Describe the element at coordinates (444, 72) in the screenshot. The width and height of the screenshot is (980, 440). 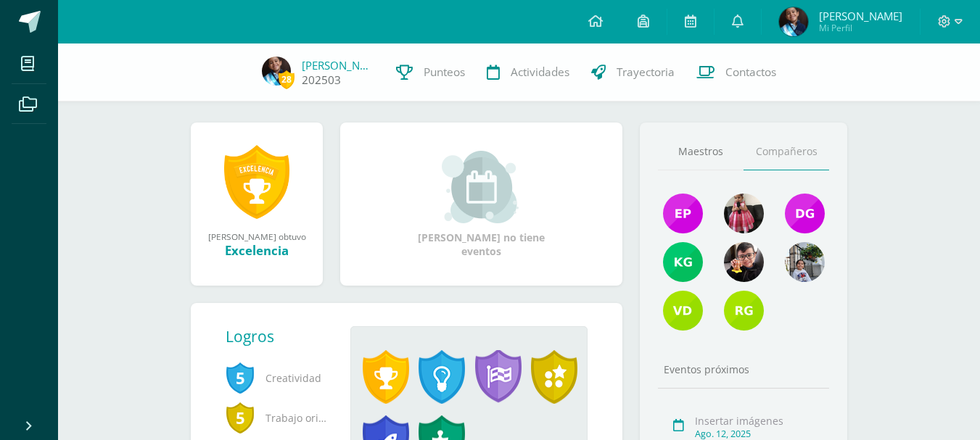
I see `span: Punteos` at that location.